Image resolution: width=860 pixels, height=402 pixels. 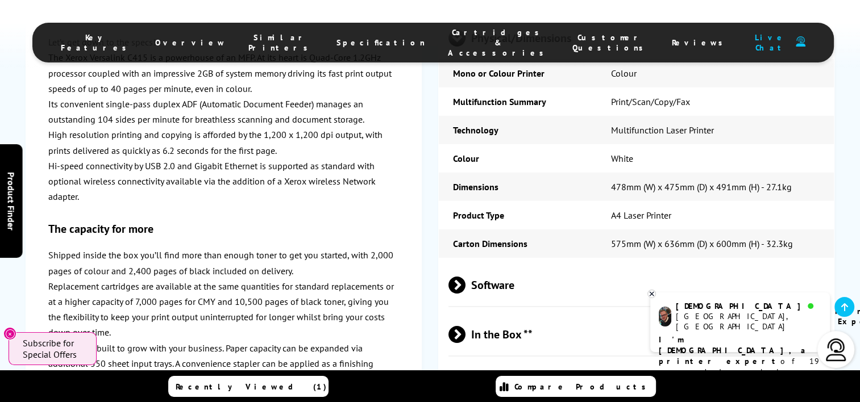 What do you see at coordinates (636, 285) in the screenshot?
I see `span: Software` at bounding box center [636, 285].